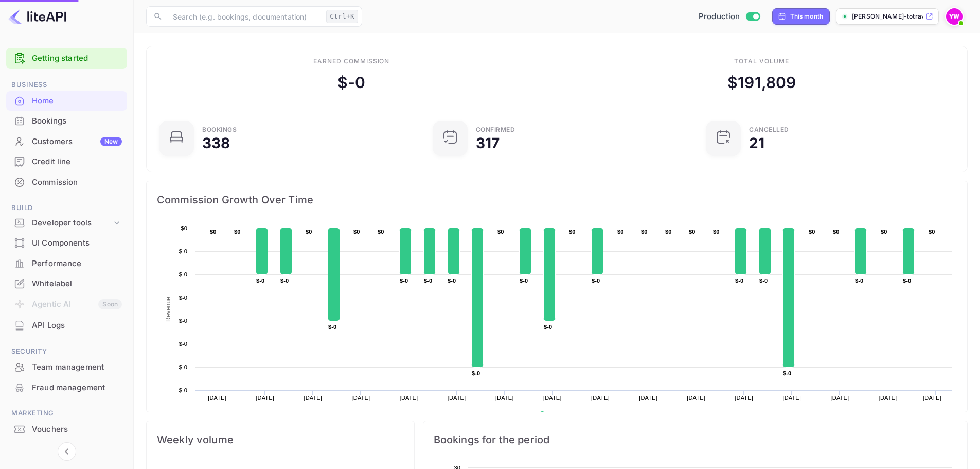  What do you see at coordinates (562, 415) in the screenshot?
I see `text: Revenue` at bounding box center [562, 415].